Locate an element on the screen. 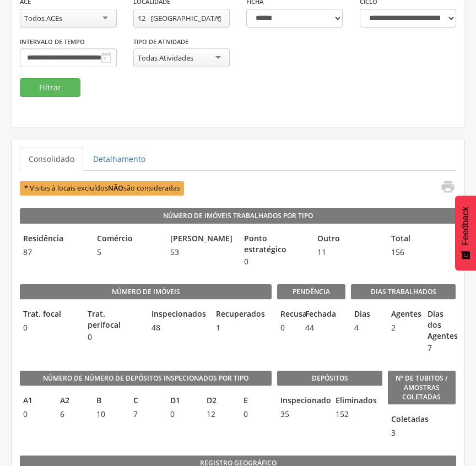  div: Todas Atividades is located at coordinates (165, 58).